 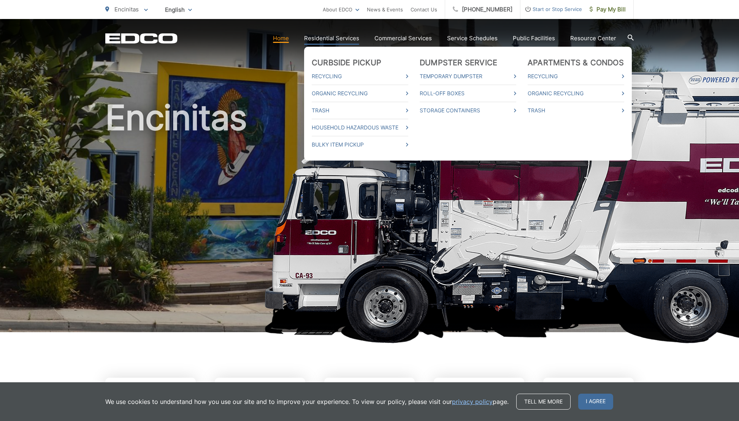 What do you see at coordinates (141, 38) in the screenshot?
I see `a: EDCD logo. Return to the homepage.` at bounding box center [141, 38].